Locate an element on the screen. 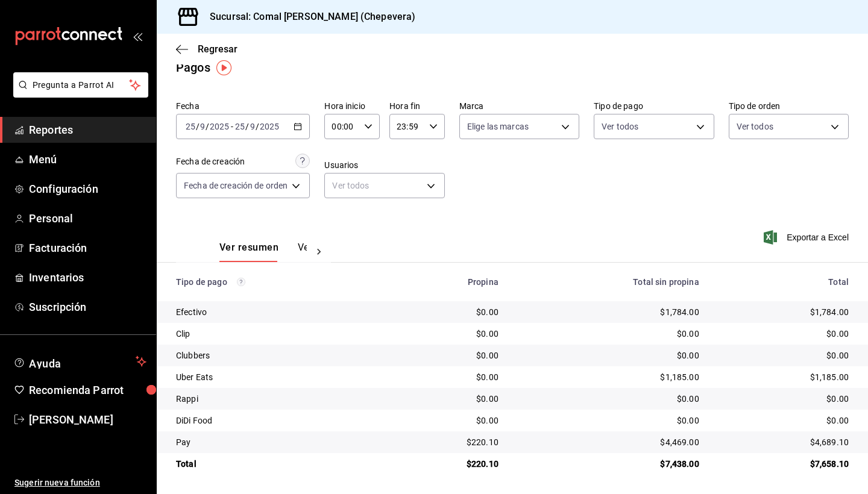 The image size is (868, 494). span: Configuración is located at coordinates (88, 188).